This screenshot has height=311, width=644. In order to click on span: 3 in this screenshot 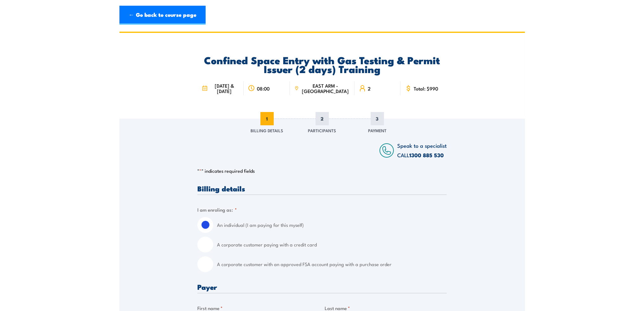, I will do `click(377, 119)`.